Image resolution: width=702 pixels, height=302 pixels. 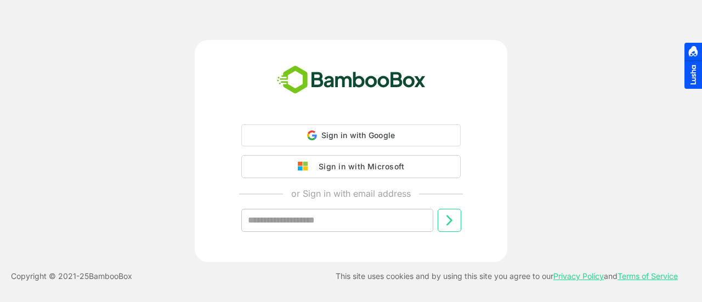 What do you see at coordinates (71, 276) in the screenshot?
I see `p: Copyright © 2021- 25 BambooBox` at bounding box center [71, 276].